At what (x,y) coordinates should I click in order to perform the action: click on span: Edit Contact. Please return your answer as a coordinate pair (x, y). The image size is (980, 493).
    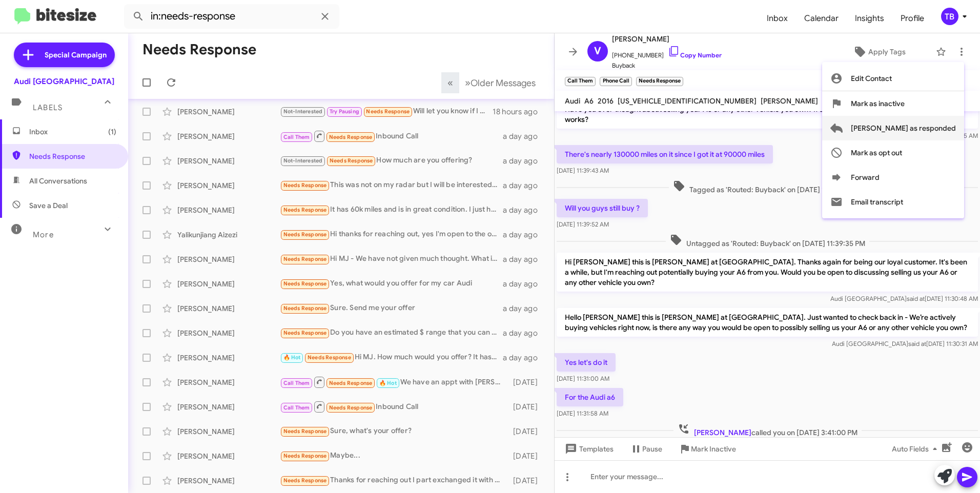
    Looking at the image, I should click on (871, 78).